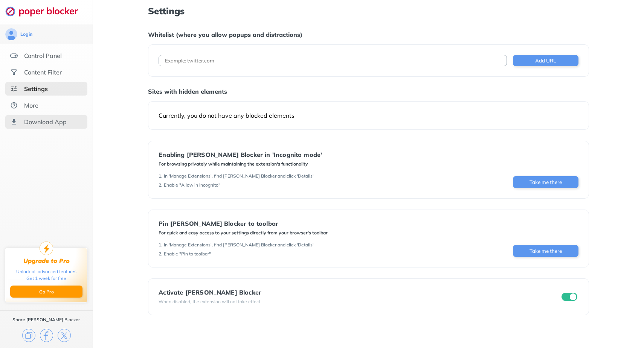  Describe the element at coordinates (64, 335) in the screenshot. I see `img: x.svg` at that location.